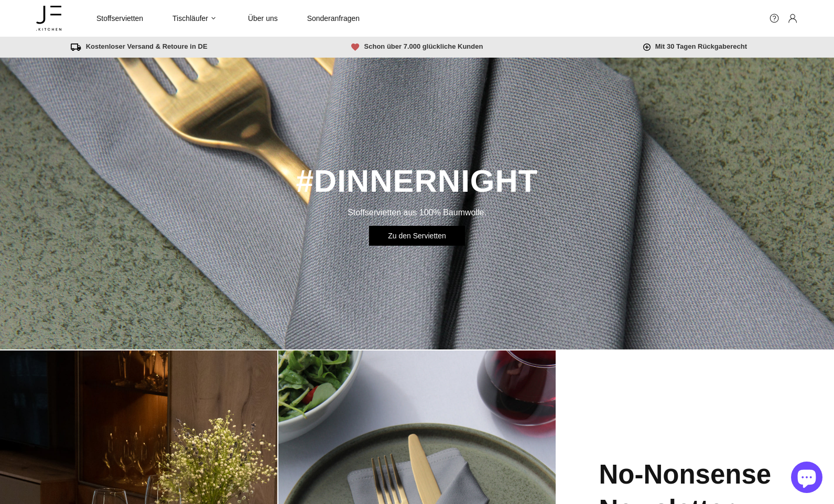  I want to click on p: Stoffservietten aus 100% Baumwolle., so click(417, 212).